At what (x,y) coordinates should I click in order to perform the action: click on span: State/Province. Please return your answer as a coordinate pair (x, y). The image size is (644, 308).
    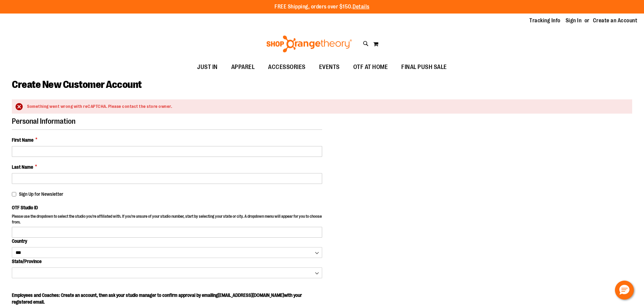
    Looking at the image, I should click on (27, 261).